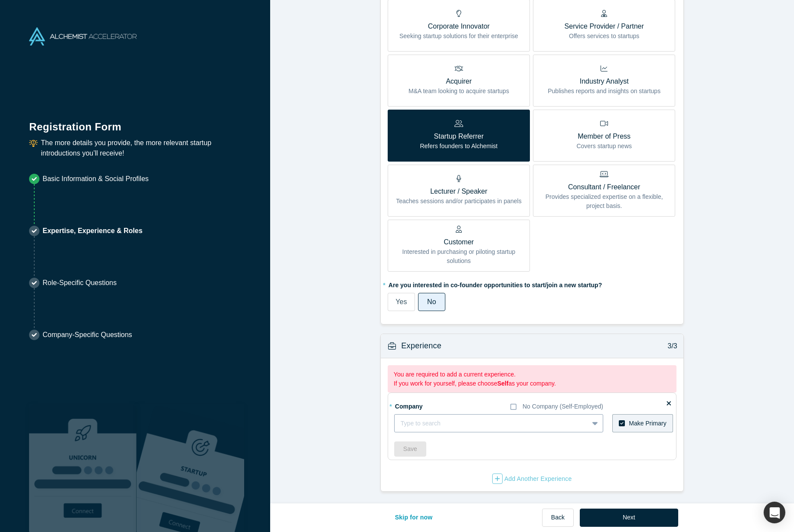  I want to click on p: 3/3, so click(670, 346).